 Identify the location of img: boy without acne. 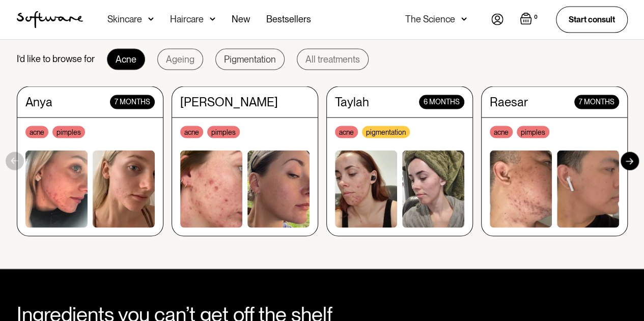
(588, 189).